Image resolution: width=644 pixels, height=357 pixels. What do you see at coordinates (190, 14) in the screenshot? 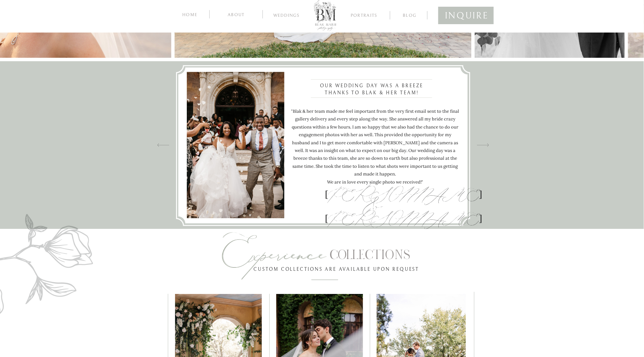
I see `nav: home` at bounding box center [190, 14].